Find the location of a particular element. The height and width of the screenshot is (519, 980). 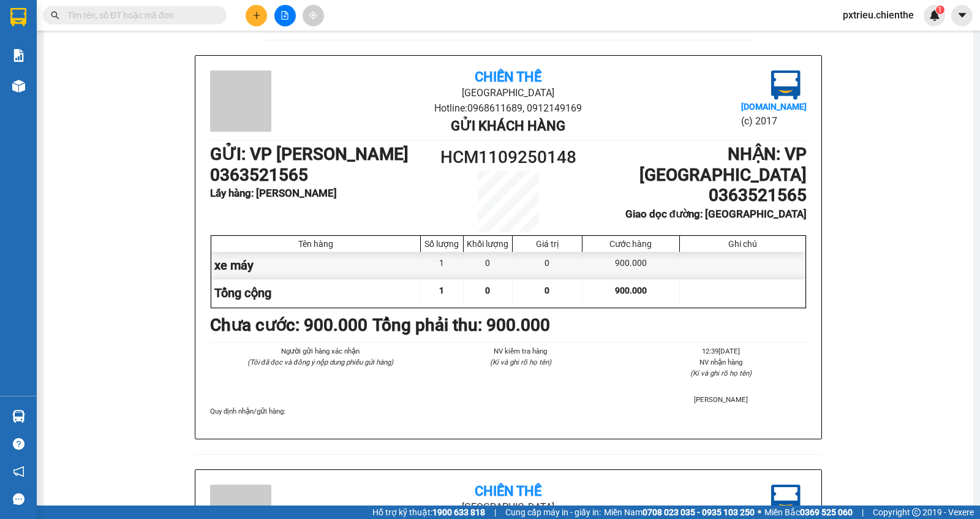

div: xe máy is located at coordinates (316, 265).